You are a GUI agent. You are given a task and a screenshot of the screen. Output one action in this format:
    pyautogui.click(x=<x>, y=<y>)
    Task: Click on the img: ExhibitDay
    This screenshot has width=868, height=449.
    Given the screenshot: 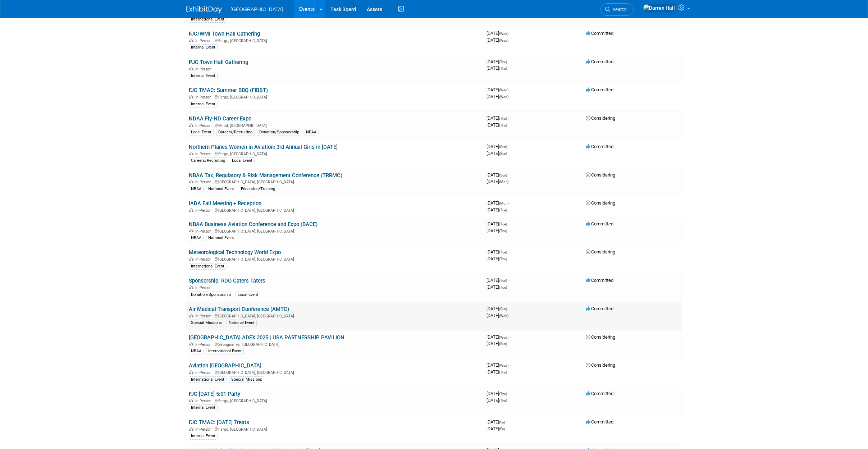 What is the action you would take?
    pyautogui.click(x=204, y=10)
    